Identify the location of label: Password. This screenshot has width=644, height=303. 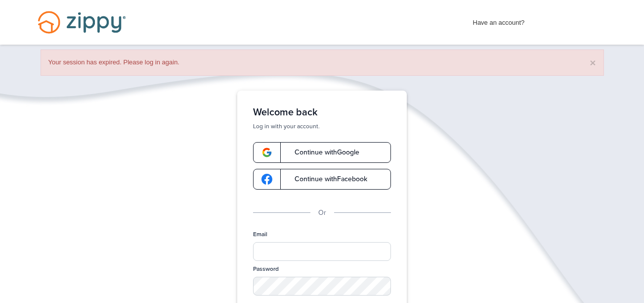
(266, 268).